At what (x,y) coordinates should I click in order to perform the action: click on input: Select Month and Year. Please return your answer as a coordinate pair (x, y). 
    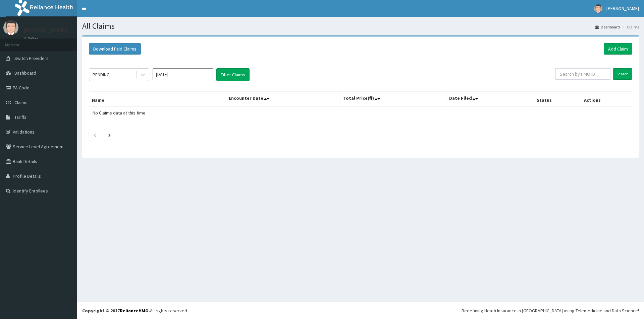
    Looking at the image, I should click on (183, 74).